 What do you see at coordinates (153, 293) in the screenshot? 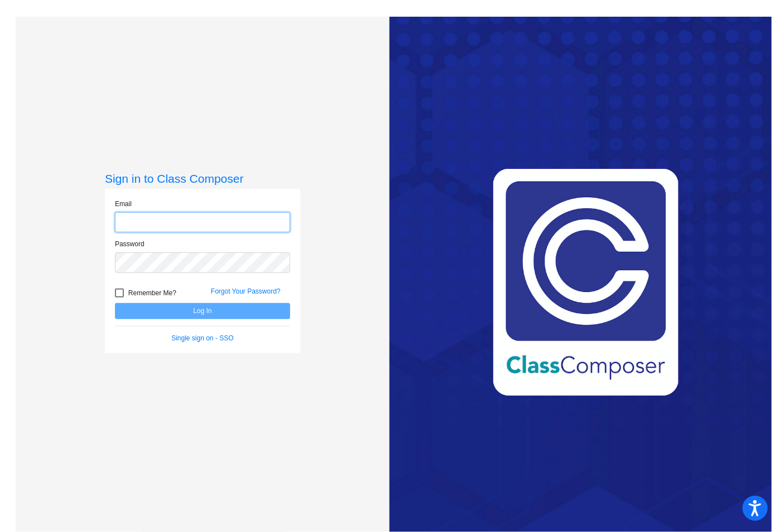
I see `span: Remember Me?` at bounding box center [153, 293].